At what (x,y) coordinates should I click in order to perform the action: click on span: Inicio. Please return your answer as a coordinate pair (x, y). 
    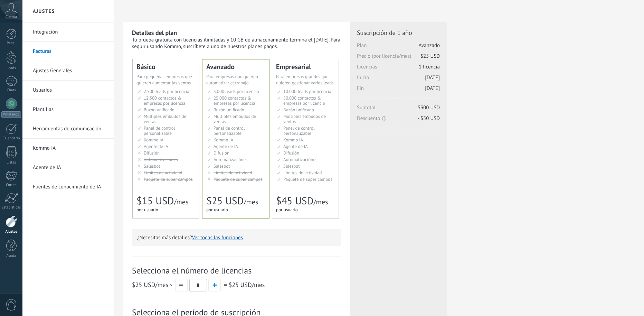
    Looking at the image, I should click on (398, 79).